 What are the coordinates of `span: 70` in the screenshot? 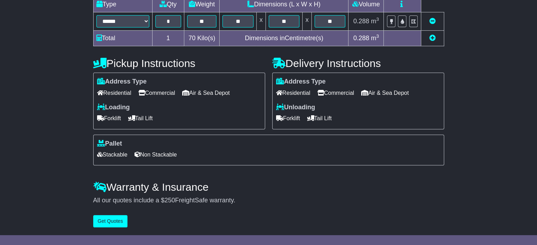 It's located at (192, 38).